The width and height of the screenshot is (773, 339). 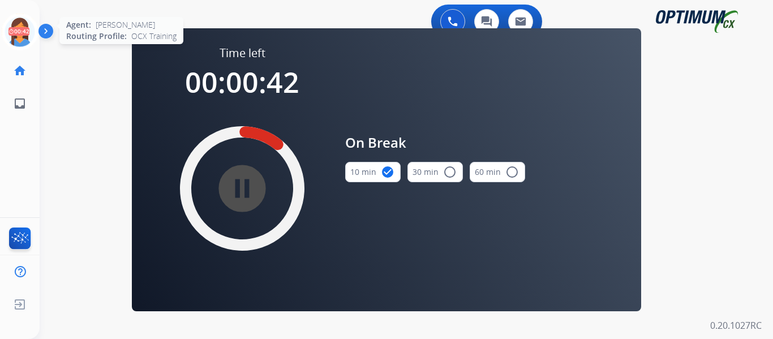 I want to click on span: Time left, so click(x=242, y=53).